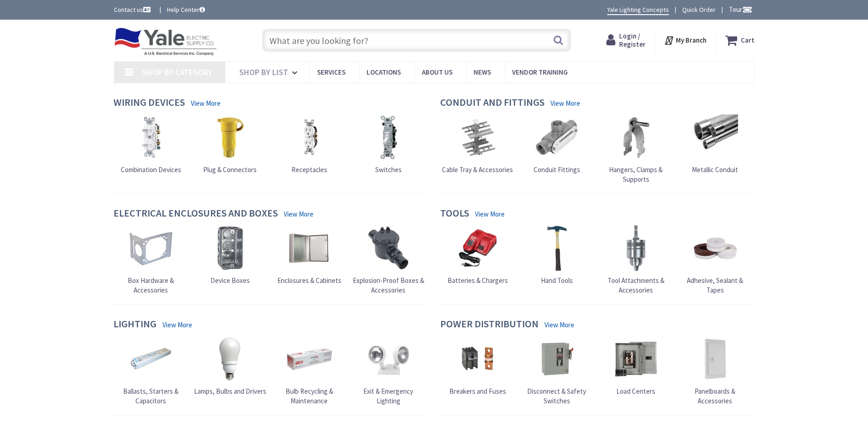  What do you see at coordinates (388, 169) in the screenshot?
I see `span: Switches` at bounding box center [388, 169].